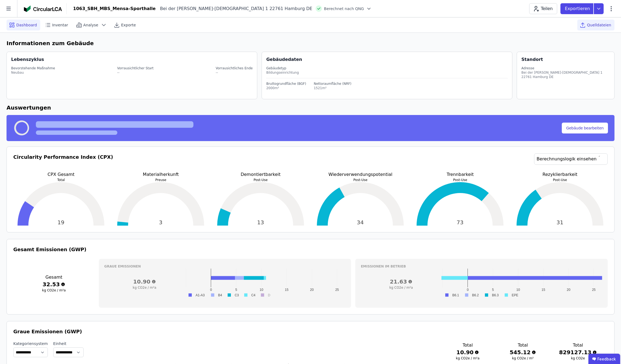 The width and height of the screenshot is (621, 364). What do you see at coordinates (261, 174) in the screenshot?
I see `p: Demontiertbarkeit` at bounding box center [261, 174].